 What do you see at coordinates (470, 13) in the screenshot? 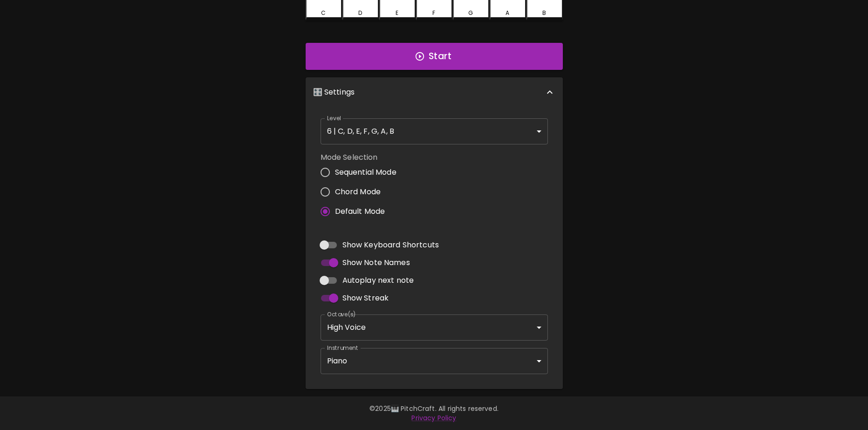
I see `div: G` at bounding box center [470, 13].